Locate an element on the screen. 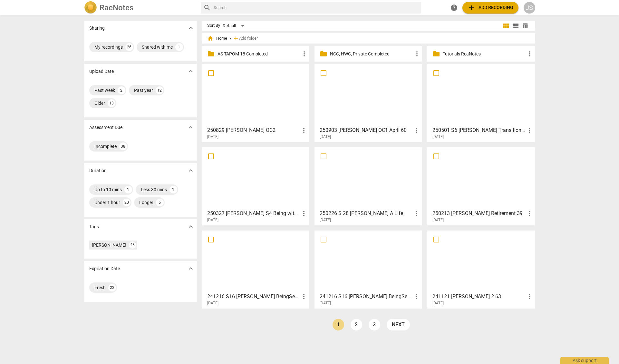 This screenshot has width=619, height=364. span: view_module is located at coordinates (506, 26).